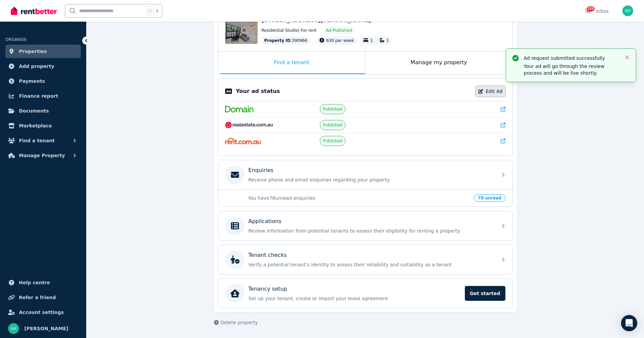 This screenshot has width=644, height=338. What do you see at coordinates (43, 66) in the screenshot?
I see `a: Add property` at bounding box center [43, 66].